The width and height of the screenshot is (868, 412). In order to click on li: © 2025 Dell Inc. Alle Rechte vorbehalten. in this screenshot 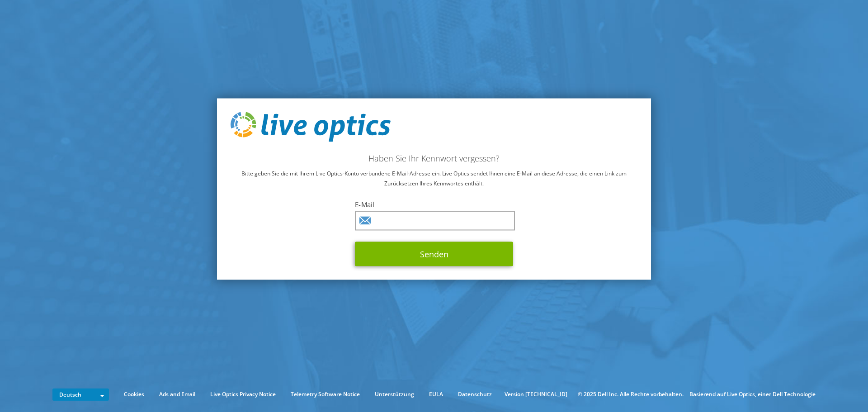, I will do `click(630, 394)`.